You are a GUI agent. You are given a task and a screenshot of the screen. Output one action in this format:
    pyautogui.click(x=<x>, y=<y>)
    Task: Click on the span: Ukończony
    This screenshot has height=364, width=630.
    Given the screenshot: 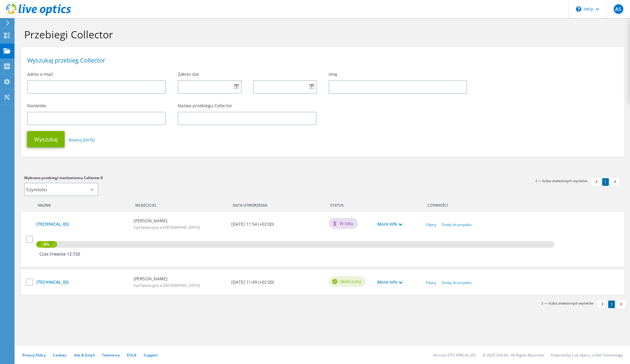 What is the action you would take?
    pyautogui.click(x=350, y=282)
    